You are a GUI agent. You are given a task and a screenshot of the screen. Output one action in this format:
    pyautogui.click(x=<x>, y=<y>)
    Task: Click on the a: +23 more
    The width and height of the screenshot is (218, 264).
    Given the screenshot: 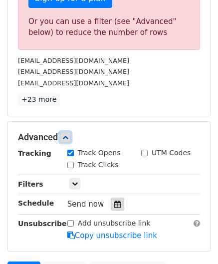 What is the action you would take?
    pyautogui.click(x=39, y=99)
    